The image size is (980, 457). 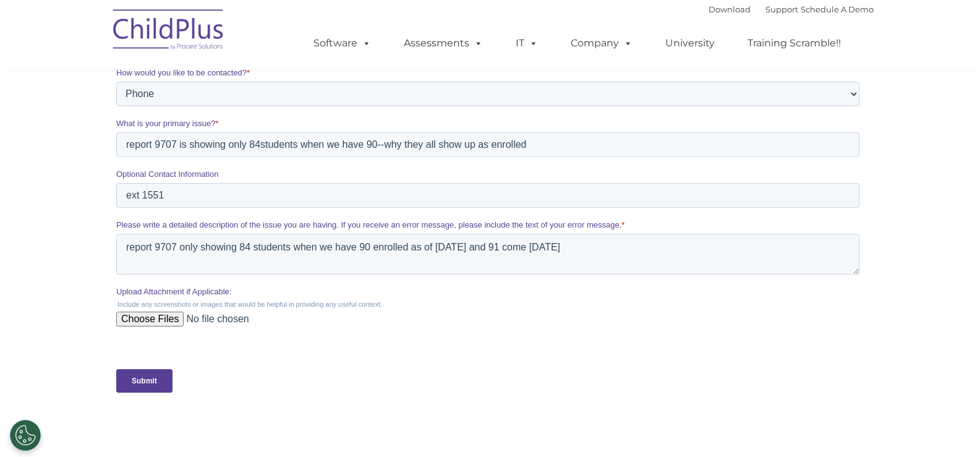 What do you see at coordinates (400, 127) in the screenshot?
I see `span: Phone number` at bounding box center [400, 127].